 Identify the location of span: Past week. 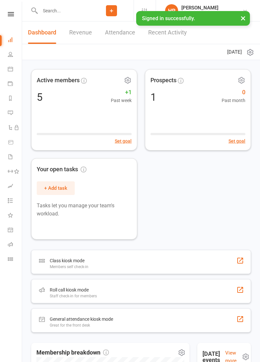
(121, 100).